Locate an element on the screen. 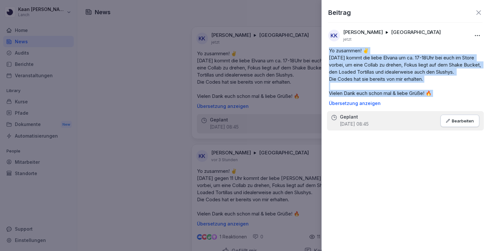 The width and height of the screenshot is (489, 251). p: Geplant is located at coordinates (349, 117).